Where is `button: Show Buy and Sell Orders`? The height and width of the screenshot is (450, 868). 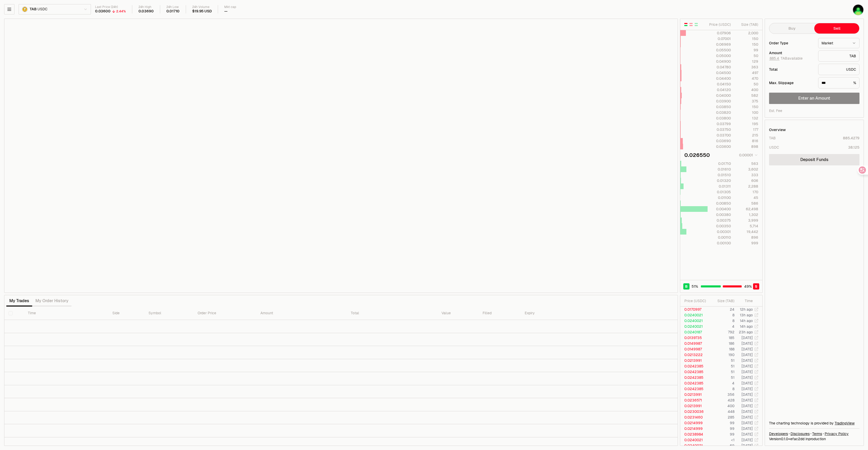 button: Show Buy and Sell Orders is located at coordinates (686, 25).